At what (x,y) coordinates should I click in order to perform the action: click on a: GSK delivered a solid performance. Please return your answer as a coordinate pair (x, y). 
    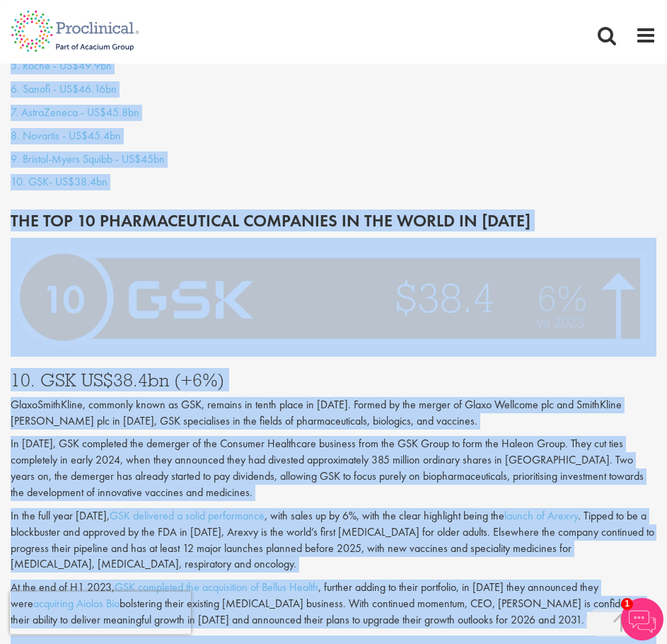
    Looking at the image, I should click on (187, 515).